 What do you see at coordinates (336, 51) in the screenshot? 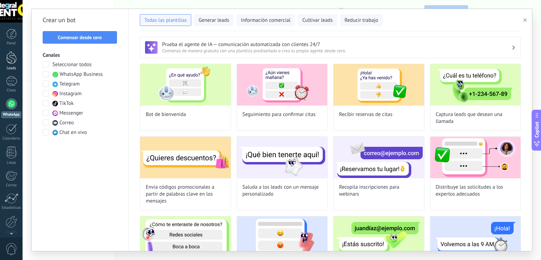
I see `span: Comienza de manera gratuita con una plantilla prediseñada o crea tu propio agente desde cero.` at bounding box center [336, 51].